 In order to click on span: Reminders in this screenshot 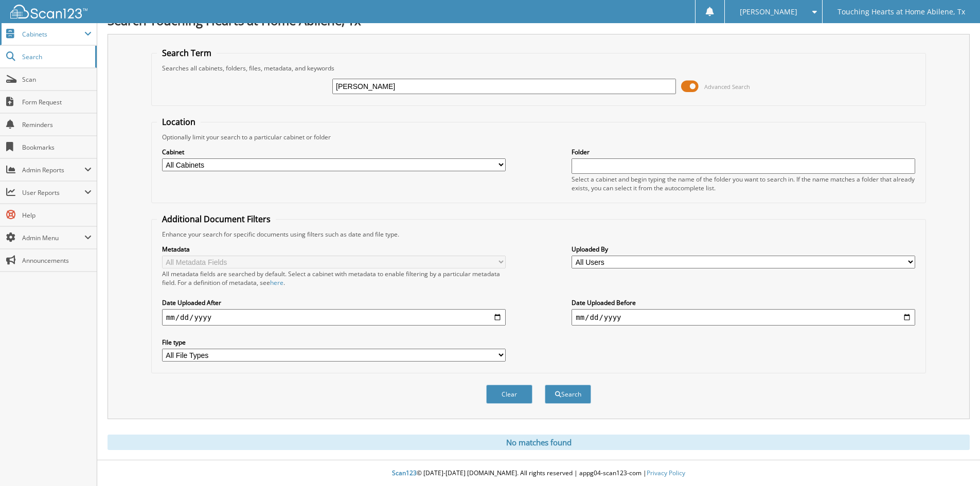, I will do `click(57, 124)`.